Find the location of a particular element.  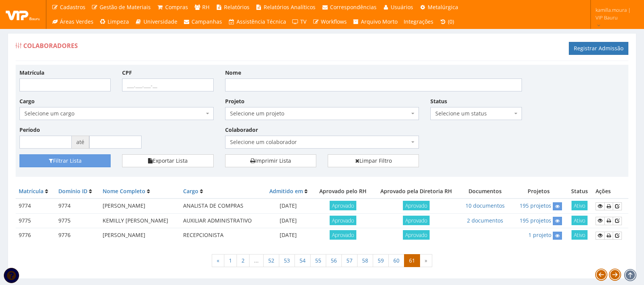

a: Integrações is located at coordinates (419, 22).